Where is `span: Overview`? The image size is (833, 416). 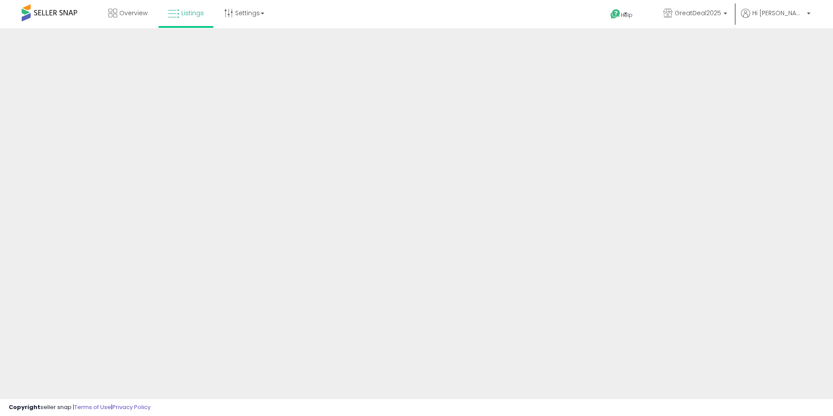 span: Overview is located at coordinates (133, 13).